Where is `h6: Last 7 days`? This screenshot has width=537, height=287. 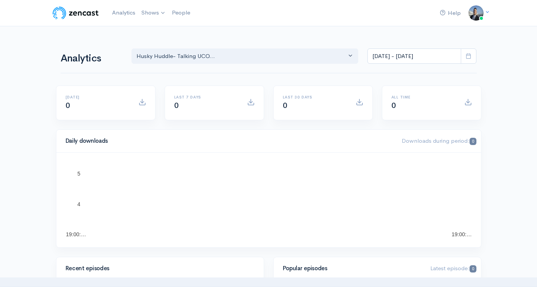
h6: Last 7 days is located at coordinates (206, 97).